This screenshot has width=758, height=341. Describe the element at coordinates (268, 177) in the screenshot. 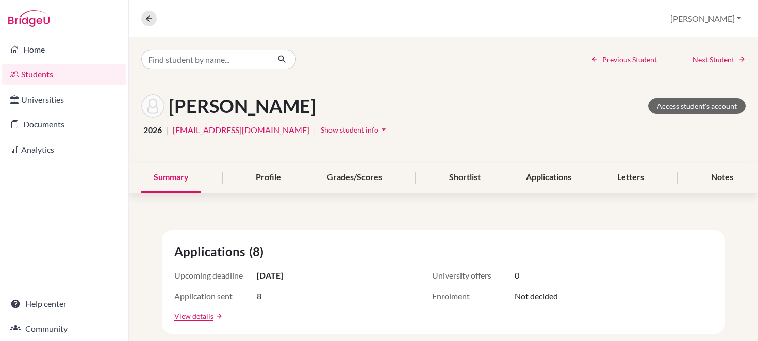

I see `div: Profile` at that location.